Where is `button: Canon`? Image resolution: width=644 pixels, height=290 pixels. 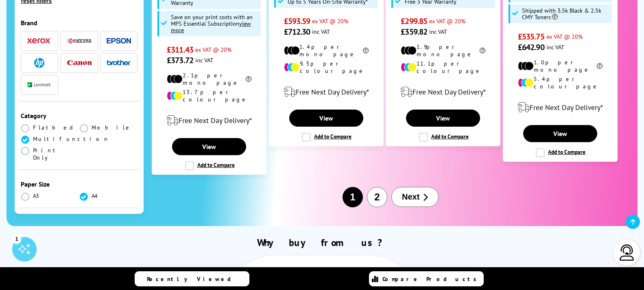 button: Canon is located at coordinates (79, 63).